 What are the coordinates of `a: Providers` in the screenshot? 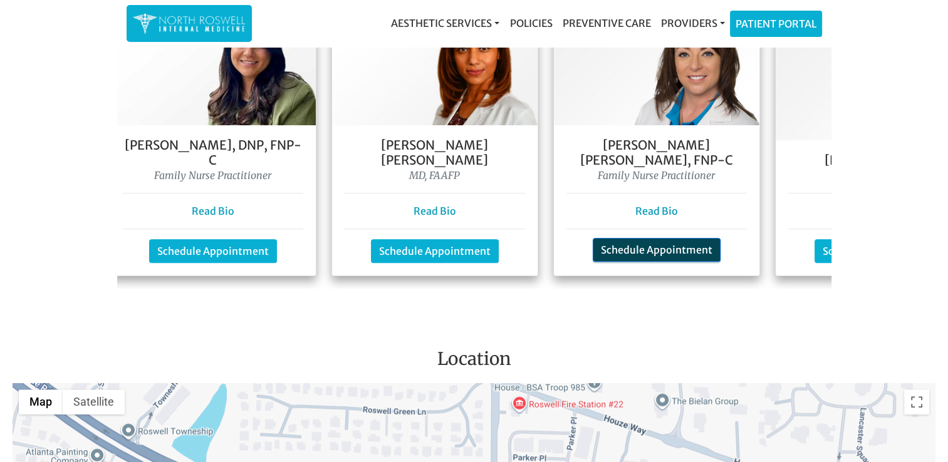 It's located at (692, 23).